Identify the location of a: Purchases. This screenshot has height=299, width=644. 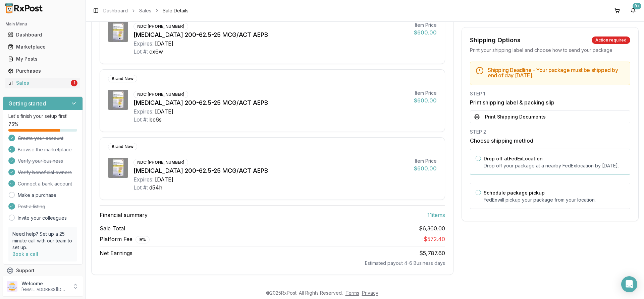
(43, 71).